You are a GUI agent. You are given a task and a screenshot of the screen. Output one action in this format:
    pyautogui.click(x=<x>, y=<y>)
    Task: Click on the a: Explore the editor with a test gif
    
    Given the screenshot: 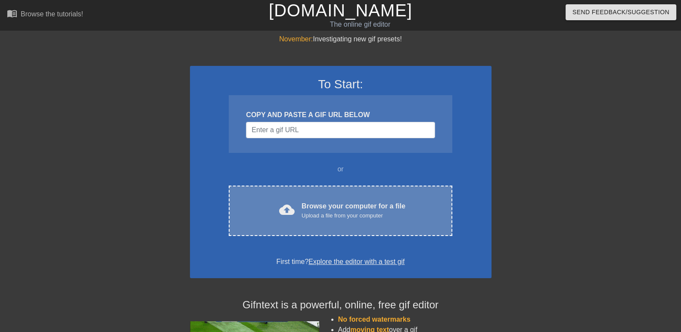 What is the action you would take?
    pyautogui.click(x=356, y=261)
    